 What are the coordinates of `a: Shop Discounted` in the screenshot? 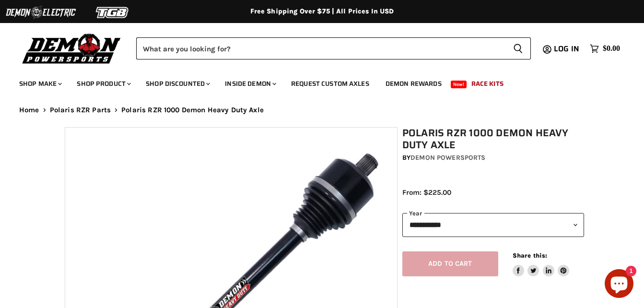 It's located at (177, 83).